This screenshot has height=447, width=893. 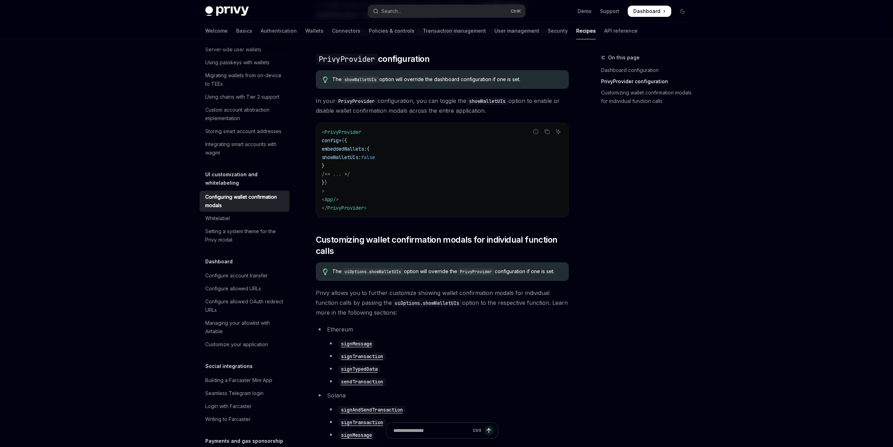 I want to click on div: Configure account transfer, so click(x=236, y=275).